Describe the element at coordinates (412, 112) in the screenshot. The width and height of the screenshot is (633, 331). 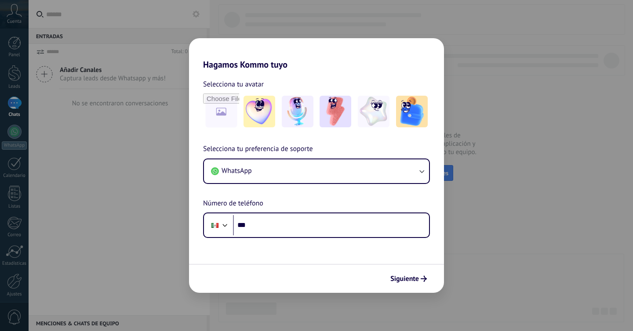
I see `img: -5.jpeg` at that location.